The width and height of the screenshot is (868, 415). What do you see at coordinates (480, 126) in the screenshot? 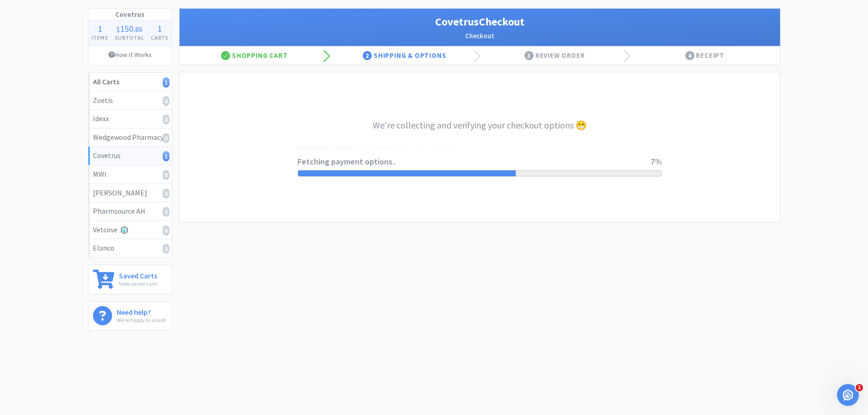
I see `h3: We're collecting and verifying your checkout options 😁` at bounding box center [480, 126].